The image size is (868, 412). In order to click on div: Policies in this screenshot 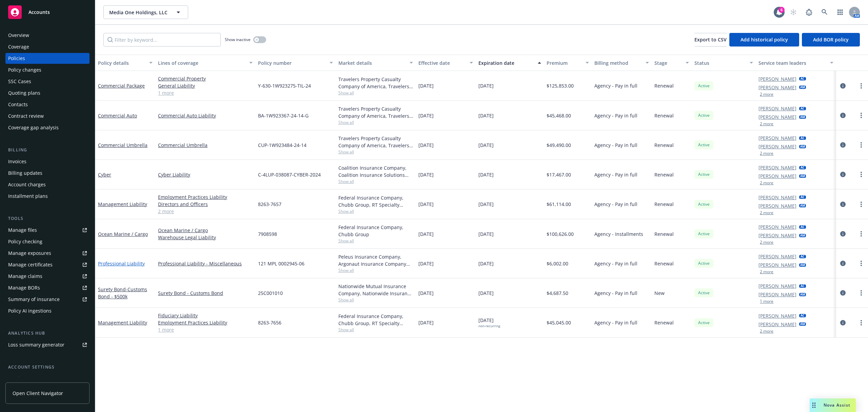, I will do `click(17, 58)`.